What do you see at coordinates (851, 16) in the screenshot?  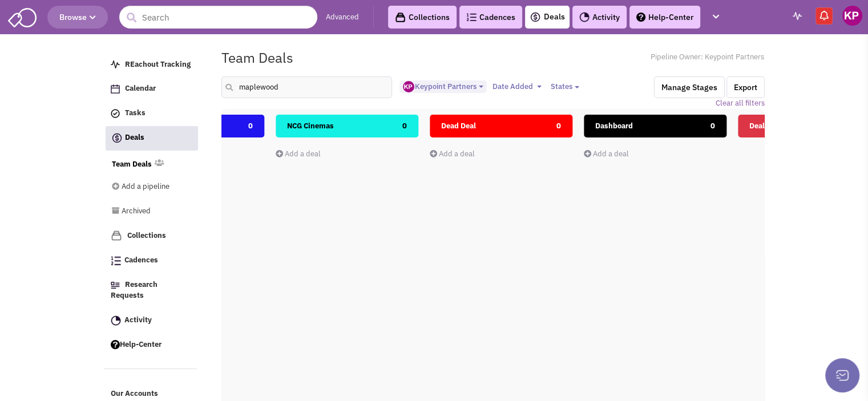 I see `img: Keypoint Partners` at bounding box center [851, 16].